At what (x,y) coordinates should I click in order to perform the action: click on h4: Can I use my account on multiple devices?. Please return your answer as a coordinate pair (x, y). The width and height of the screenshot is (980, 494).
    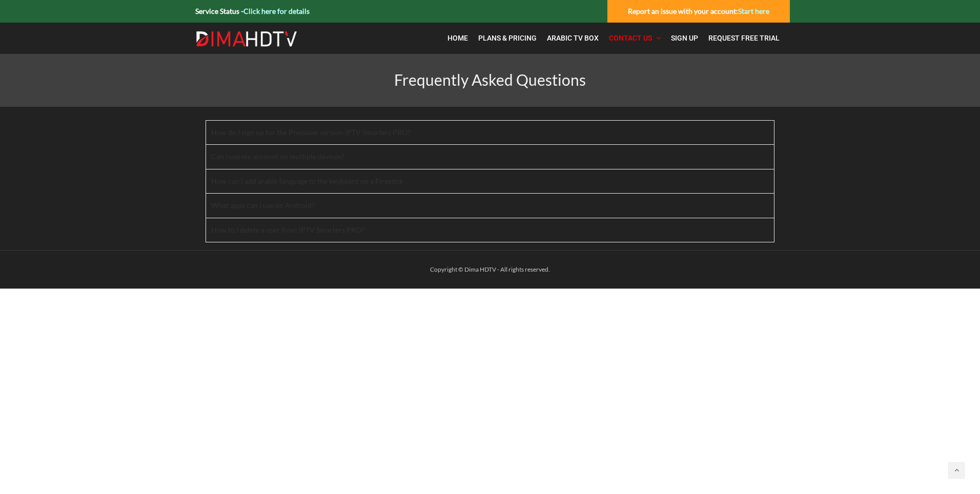
    Looking at the image, I should click on (284, 156).